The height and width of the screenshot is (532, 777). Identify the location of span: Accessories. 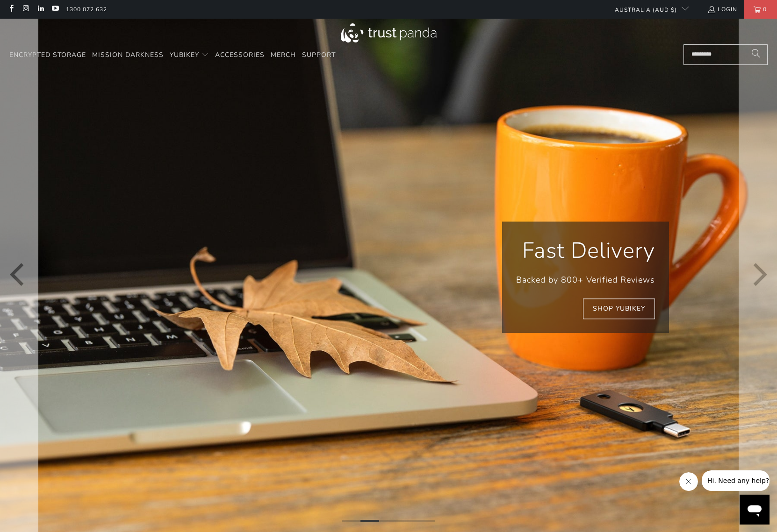
(240, 55).